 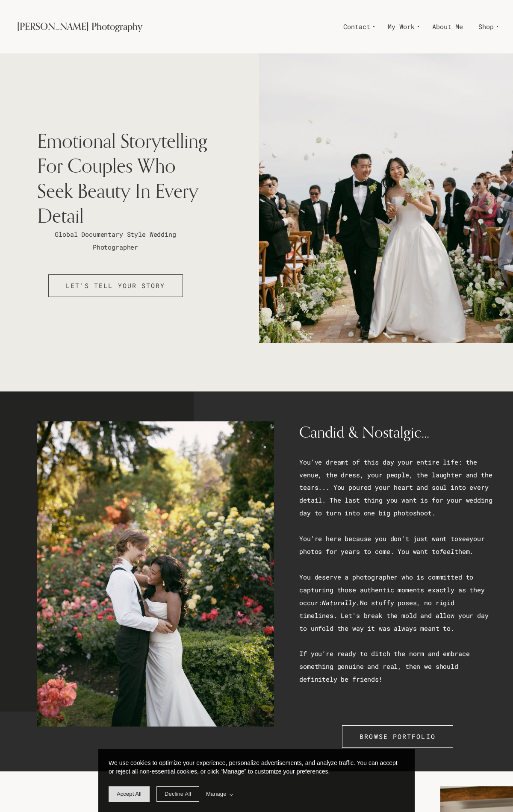 What do you see at coordinates (395, 615) in the screenshot?
I see `span: No stuffy poses, no rigid timelines. Let's break the mold and allow your day to unfold the way it...` at bounding box center [395, 615].